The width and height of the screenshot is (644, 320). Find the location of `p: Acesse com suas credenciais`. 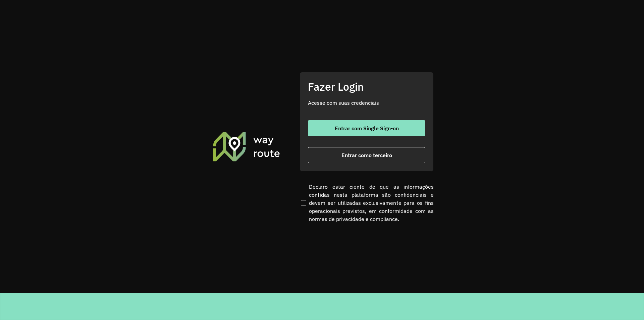

p: Acesse com suas credenciais is located at coordinates (367, 103).